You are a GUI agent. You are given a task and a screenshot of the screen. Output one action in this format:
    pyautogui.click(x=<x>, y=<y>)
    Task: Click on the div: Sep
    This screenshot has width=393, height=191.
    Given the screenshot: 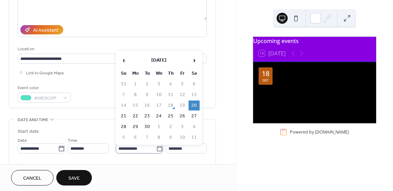 What is the action you would take?
    pyautogui.click(x=265, y=80)
    